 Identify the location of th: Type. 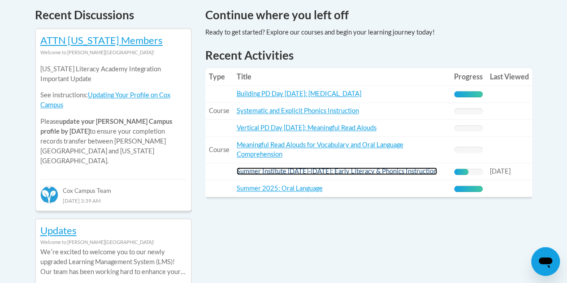
(219, 77).